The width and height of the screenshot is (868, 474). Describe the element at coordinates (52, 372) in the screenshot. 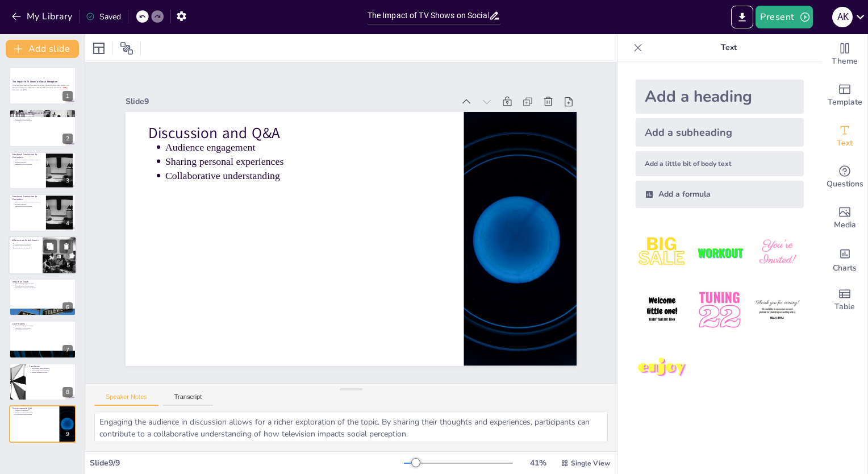

I see `p: Making informed choices` at that location.